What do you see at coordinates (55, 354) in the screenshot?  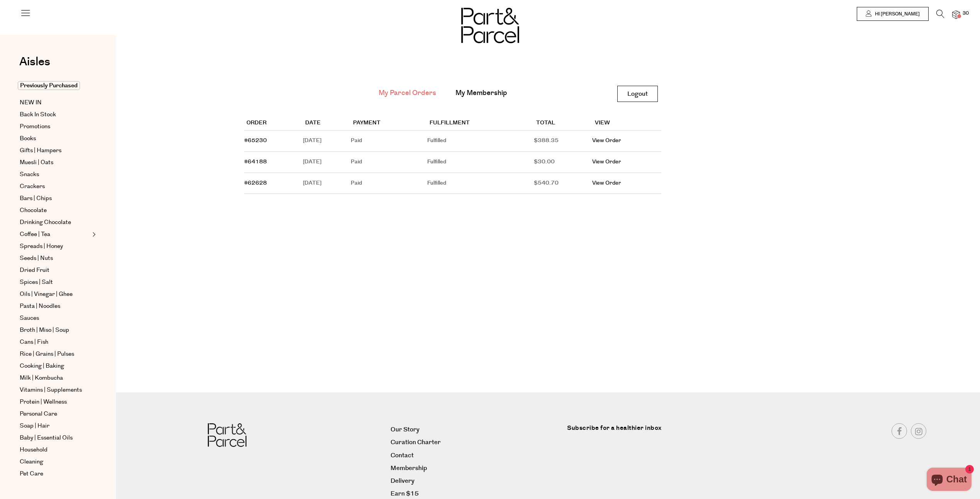 I see `a: Rice | Grains | Pulses` at bounding box center [55, 354].